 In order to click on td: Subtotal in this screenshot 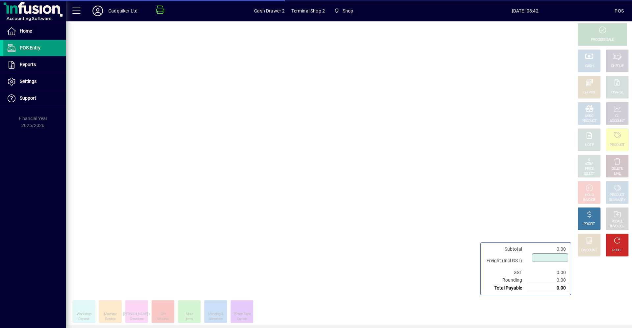, I will do `click(506, 249)`.